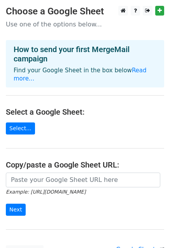 The width and height of the screenshot is (170, 248). Describe the element at coordinates (20, 128) in the screenshot. I see `a: Select...` at that location.